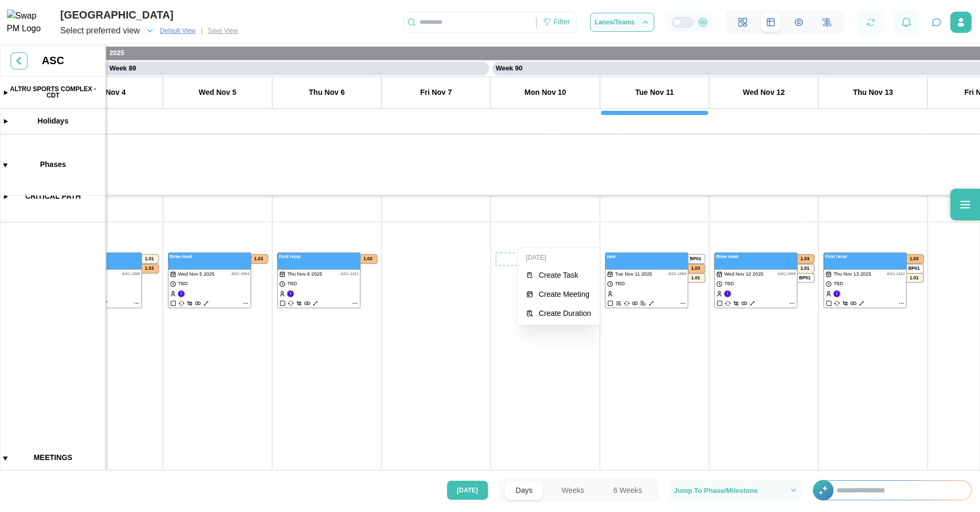 The height and width of the screenshot is (512, 980). I want to click on span: Jump To Phase/Milestone, so click(716, 490).